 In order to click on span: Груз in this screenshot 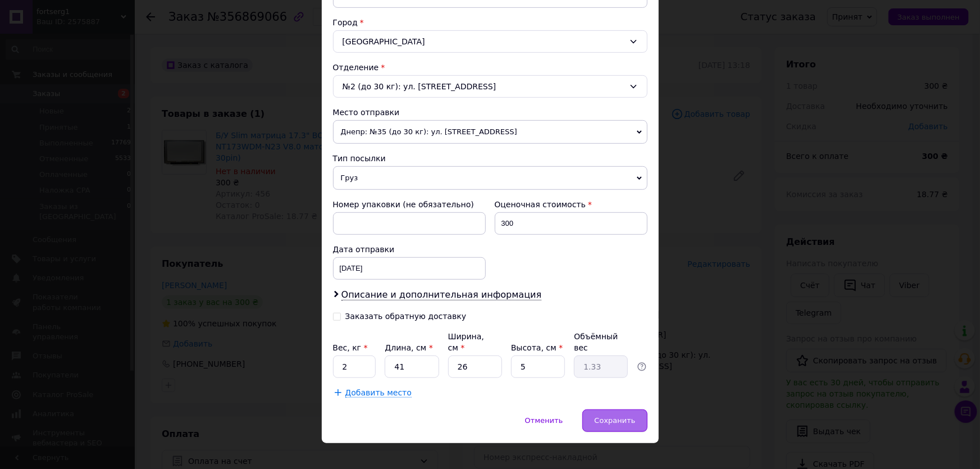, I will do `click(490, 178)`.